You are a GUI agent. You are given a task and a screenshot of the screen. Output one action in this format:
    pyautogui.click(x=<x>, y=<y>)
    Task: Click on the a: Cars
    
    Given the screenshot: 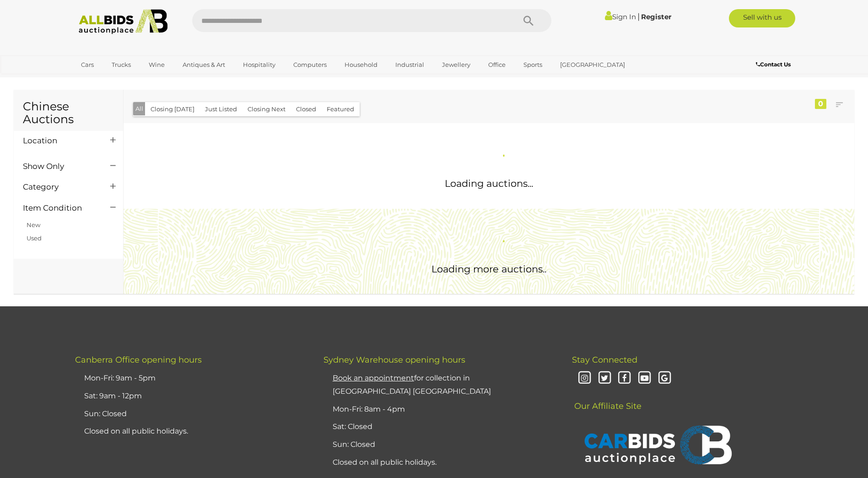 What is the action you would take?
    pyautogui.click(x=88, y=64)
    